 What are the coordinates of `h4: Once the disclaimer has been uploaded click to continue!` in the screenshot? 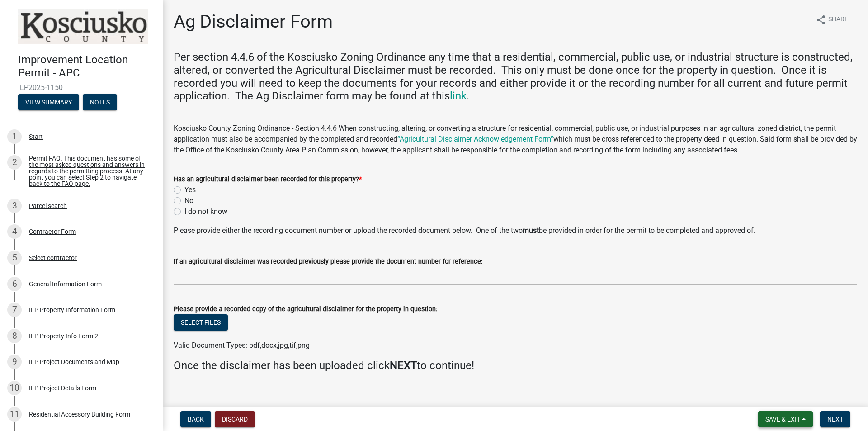 It's located at (515, 365).